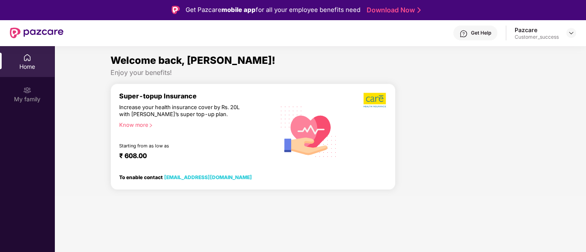 The height and width of the screenshot is (252, 586). Describe the element at coordinates (180, 146) in the screenshot. I see `div: Starting from as low as` at that location.